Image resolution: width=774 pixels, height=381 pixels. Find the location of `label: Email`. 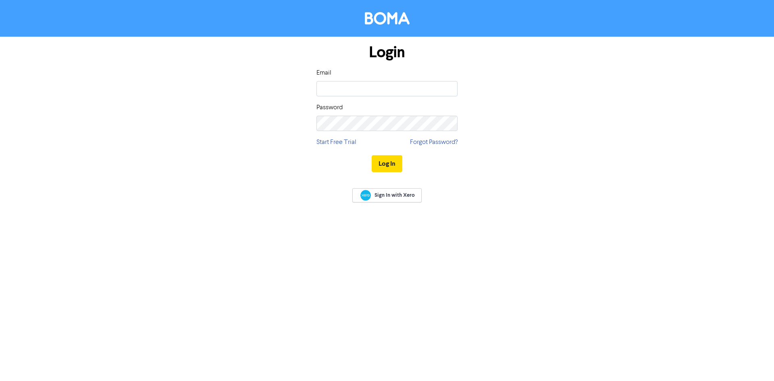

label: Email is located at coordinates (324, 73).